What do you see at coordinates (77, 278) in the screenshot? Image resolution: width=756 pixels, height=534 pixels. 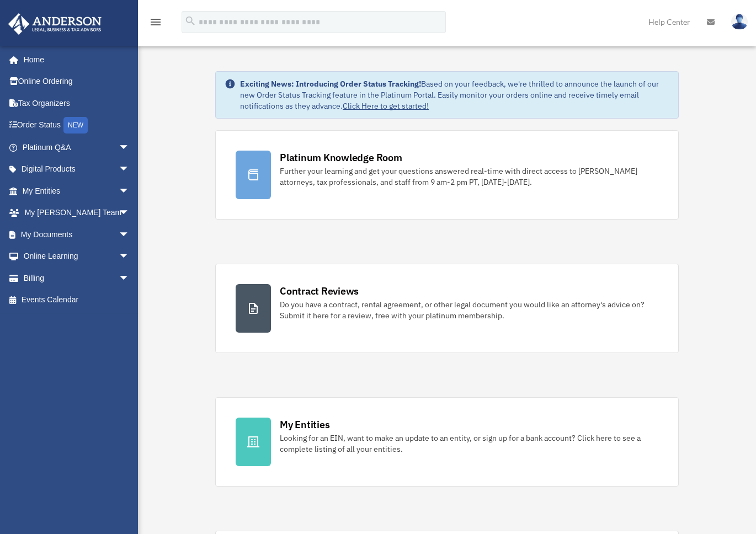 I see `a: Billingarrow_drop_down` at bounding box center [77, 278].